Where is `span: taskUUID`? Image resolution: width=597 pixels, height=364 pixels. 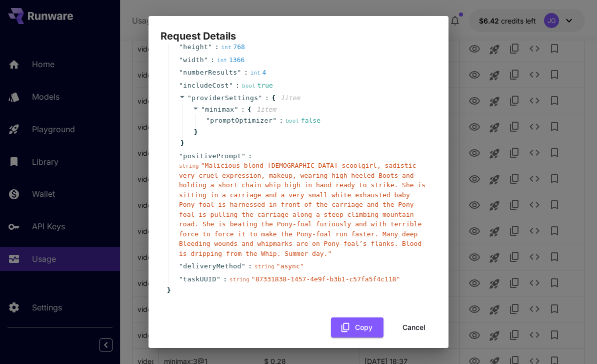
span: taskUUID is located at coordinates (200, 279).